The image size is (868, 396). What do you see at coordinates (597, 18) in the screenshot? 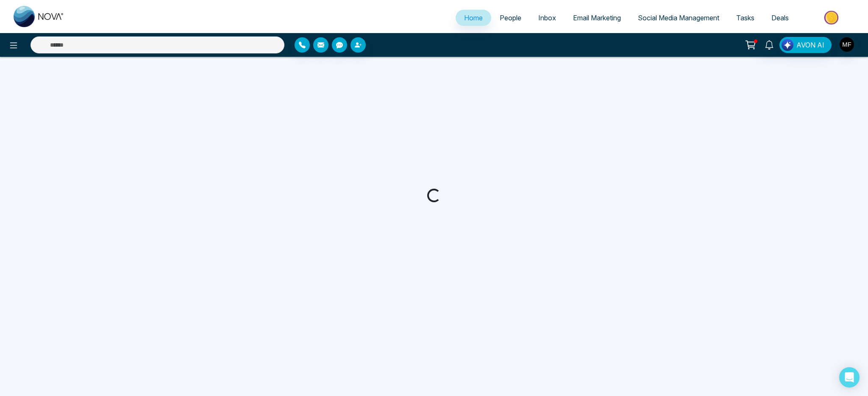
I see `a: Email Marketing` at bounding box center [597, 18].